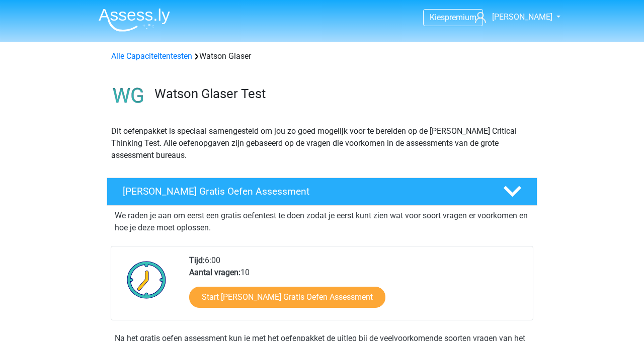 This screenshot has height=341, width=644. I want to click on span: Kies, so click(437, 17).